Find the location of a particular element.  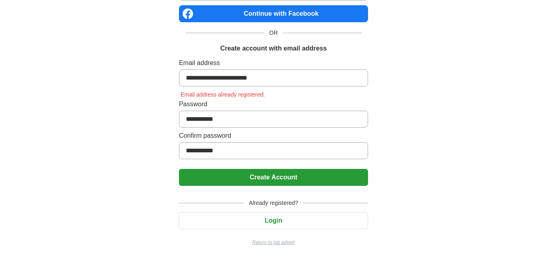

h1: Create account with email address is located at coordinates (273, 49).